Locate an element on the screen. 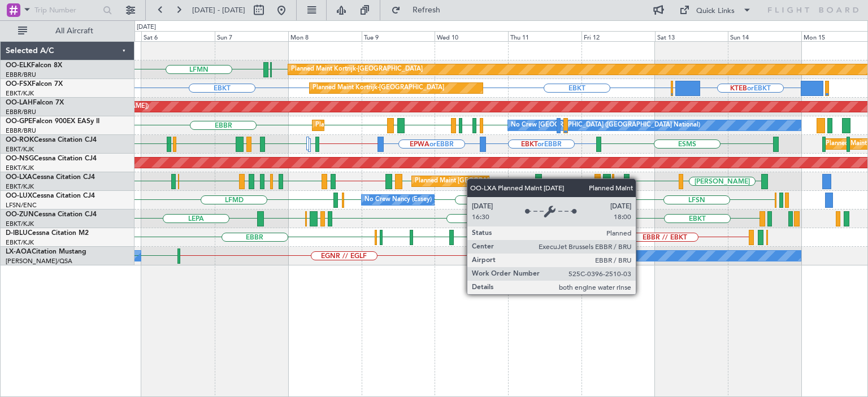 This screenshot has width=868, height=397. span: OO-NSG is located at coordinates (20, 158).